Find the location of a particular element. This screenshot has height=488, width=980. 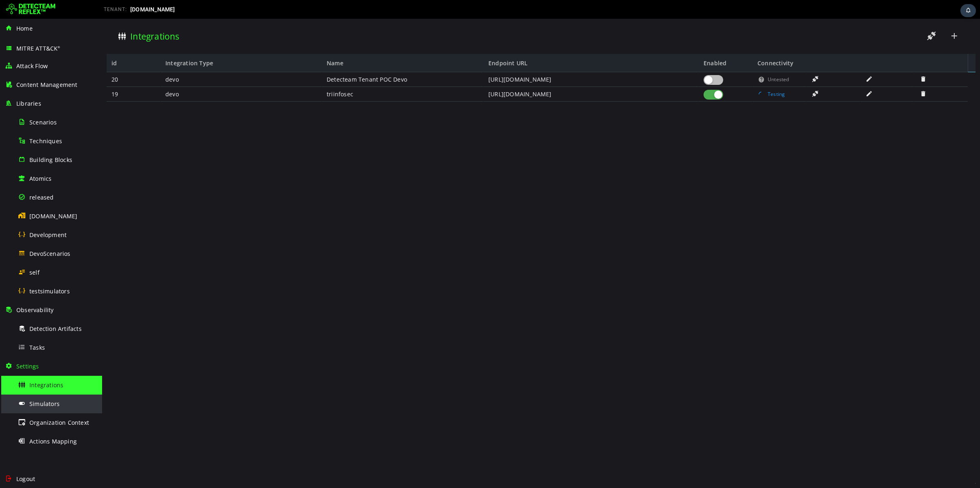

span: DevoScenarios is located at coordinates (50, 254).